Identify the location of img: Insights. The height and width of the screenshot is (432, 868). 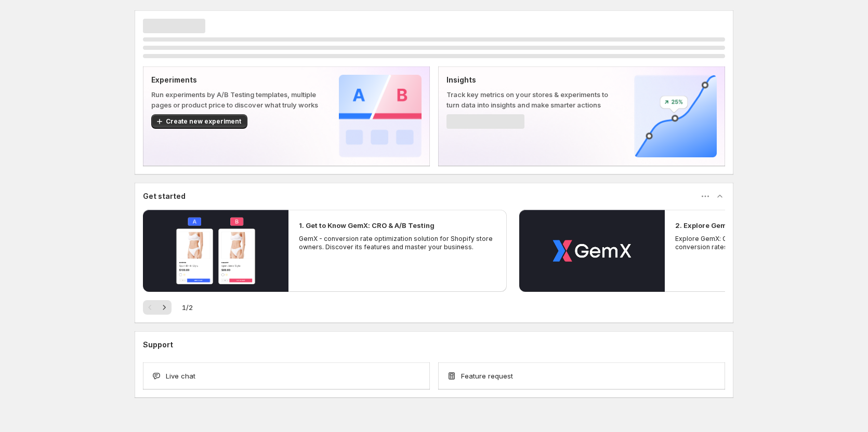
(675, 116).